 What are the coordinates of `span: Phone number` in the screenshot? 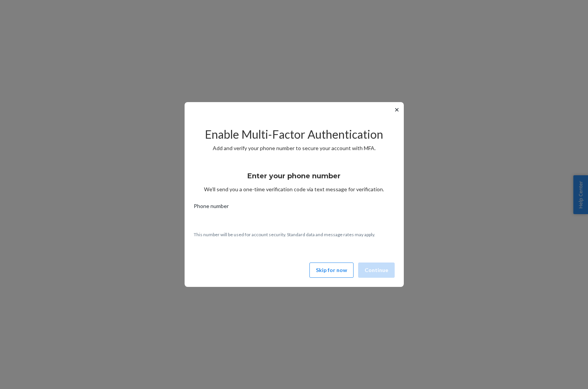 It's located at (211, 208).